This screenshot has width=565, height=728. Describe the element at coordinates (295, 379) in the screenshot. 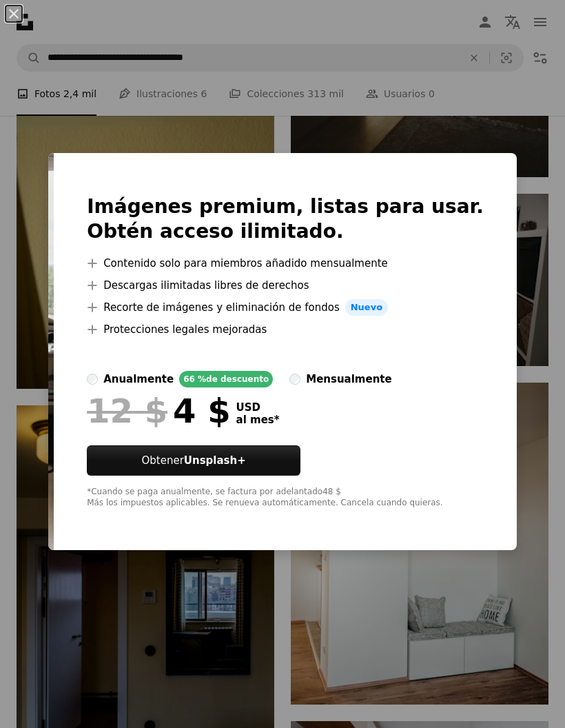

I see `input: mensualmente` at that location.